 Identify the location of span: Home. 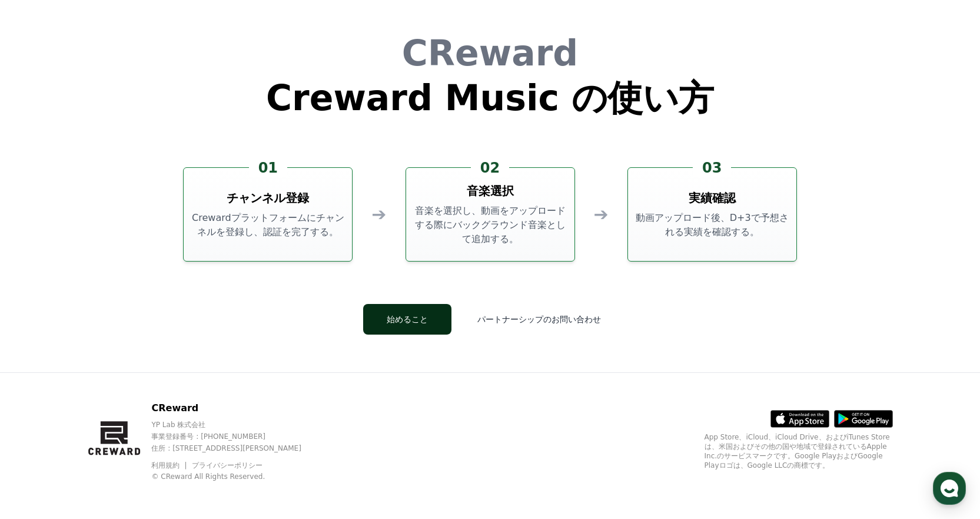
(40, 396).